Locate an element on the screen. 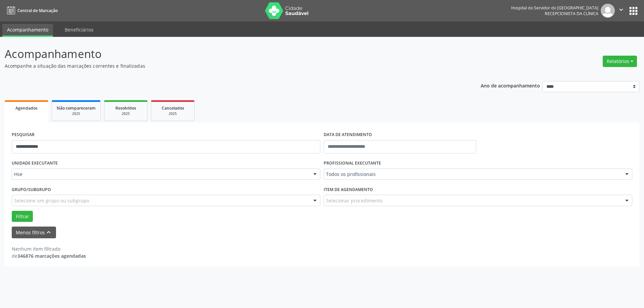 This screenshot has height=308, width=644. div: Nenhum item filtrado is located at coordinates (49, 249).